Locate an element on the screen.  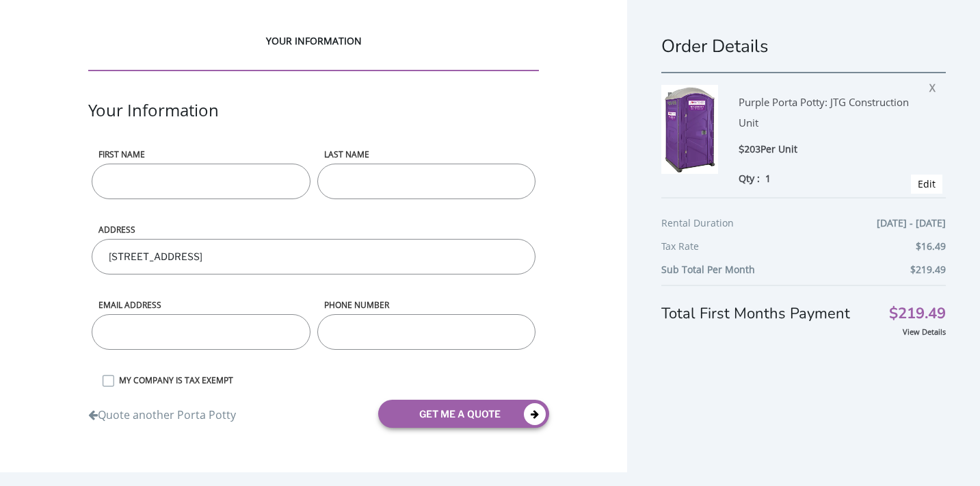
label: Email address is located at coordinates (201, 304).